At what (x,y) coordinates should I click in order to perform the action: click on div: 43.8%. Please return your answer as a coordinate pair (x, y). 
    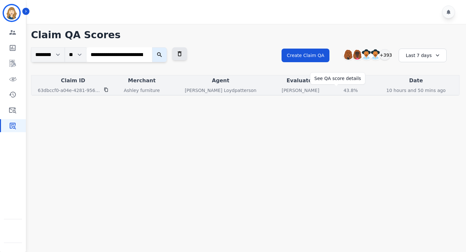
    Looking at the image, I should click on (351, 90).